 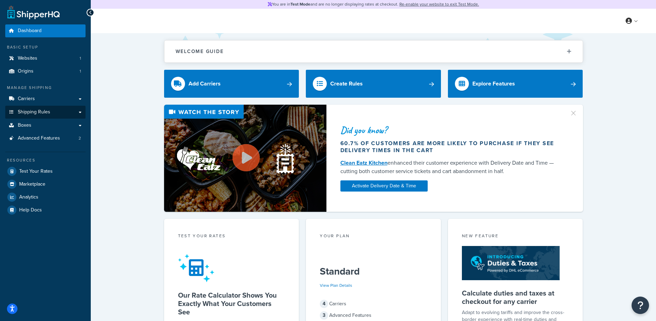 I want to click on button: Open Resource Center, so click(x=641, y=306).